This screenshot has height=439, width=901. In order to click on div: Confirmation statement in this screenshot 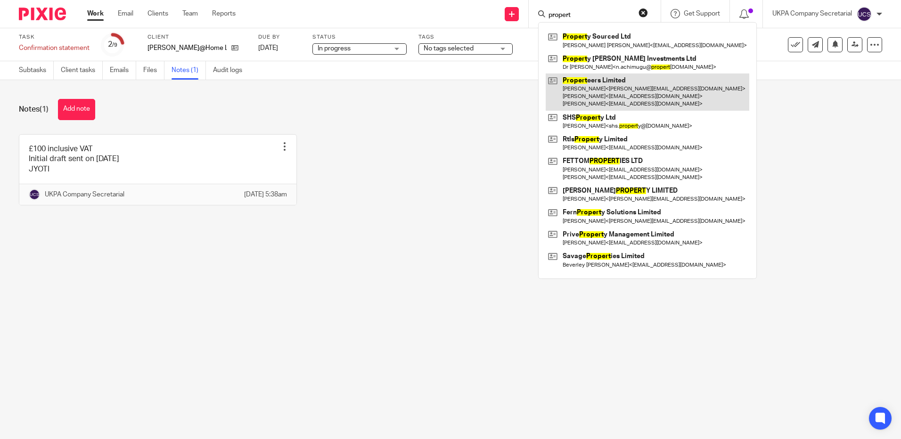, I will do `click(54, 48)`.